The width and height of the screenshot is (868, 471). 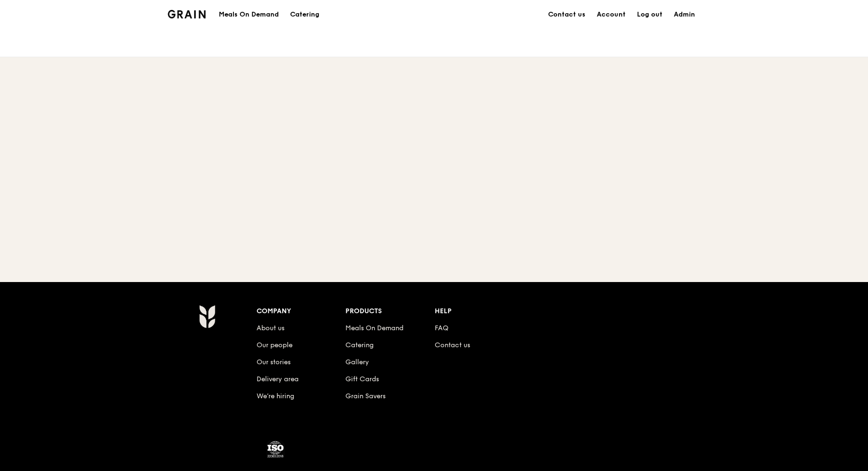 What do you see at coordinates (684, 14) in the screenshot?
I see `a: Admin` at bounding box center [684, 14].